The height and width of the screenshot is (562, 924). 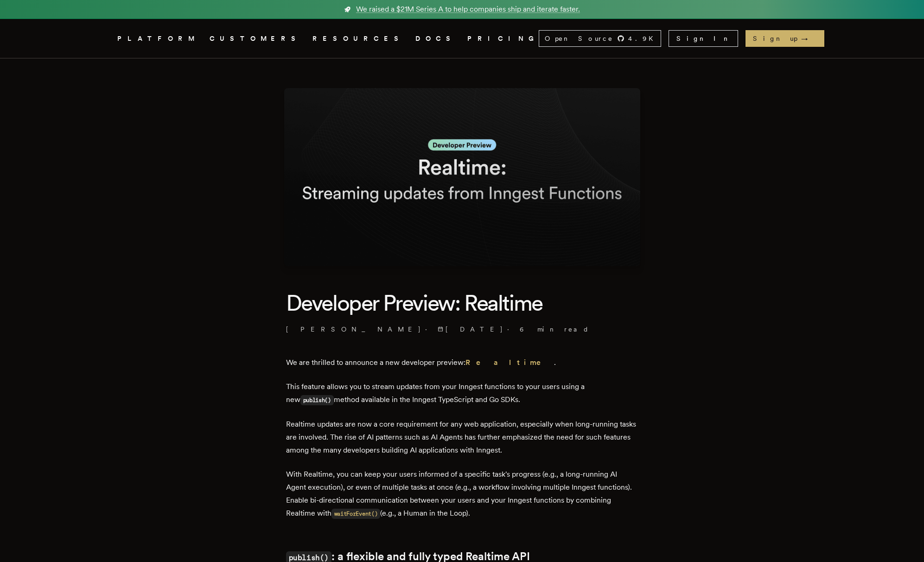 I want to click on a: Realtime, so click(x=510, y=363).